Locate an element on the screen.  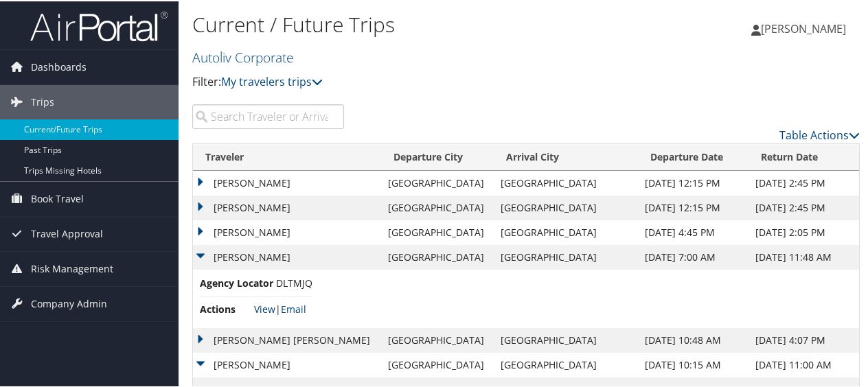
a: Email is located at coordinates (294, 307).